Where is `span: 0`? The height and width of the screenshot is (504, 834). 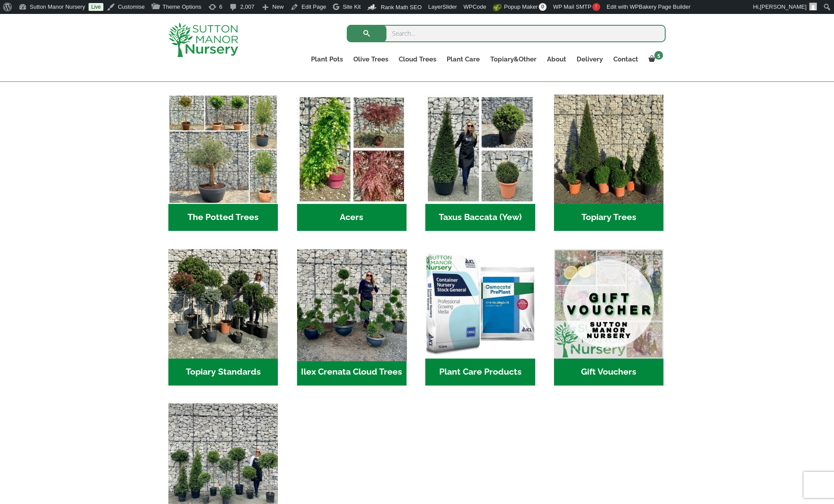
span: 0 is located at coordinates (543, 7).